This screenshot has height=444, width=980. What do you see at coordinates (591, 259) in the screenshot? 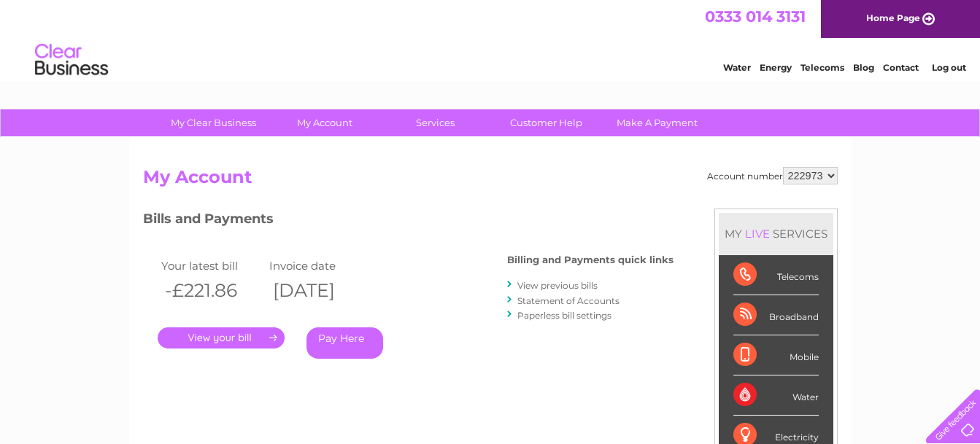
I see `h4: Billing and Payments quick links` at bounding box center [591, 259].